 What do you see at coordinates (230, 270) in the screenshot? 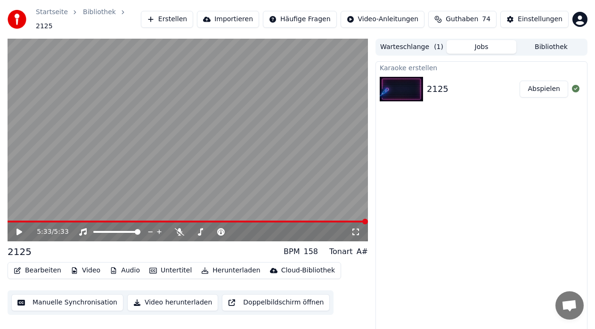
I see `button: Herunterladen` at bounding box center [230, 270].